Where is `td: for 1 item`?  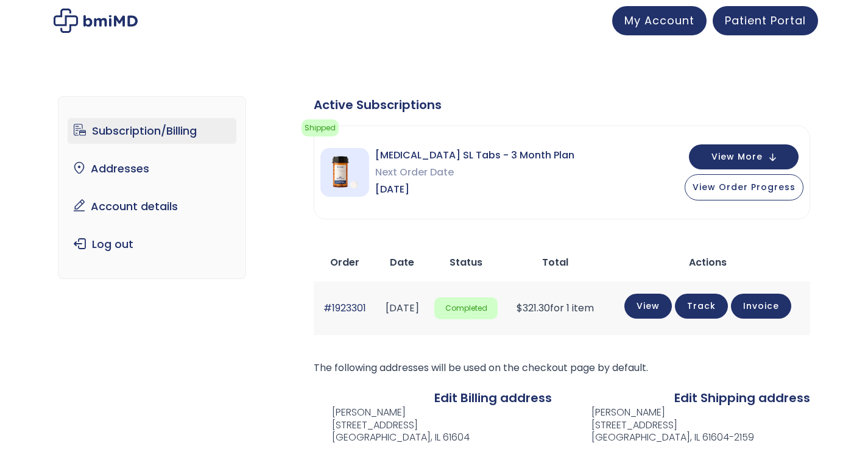 td: for 1 item is located at coordinates (554, 307).